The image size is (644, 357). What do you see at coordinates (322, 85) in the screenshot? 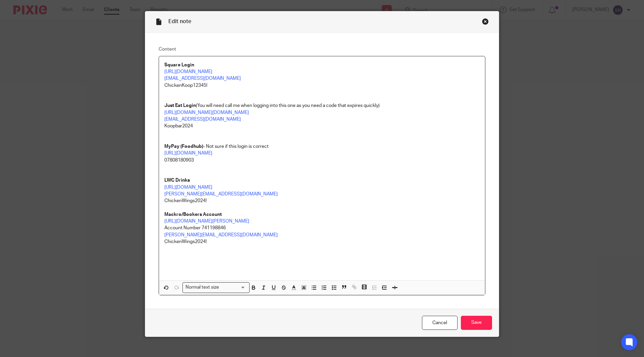
I see `p: ChickenKoop12345!` at bounding box center [322, 85].